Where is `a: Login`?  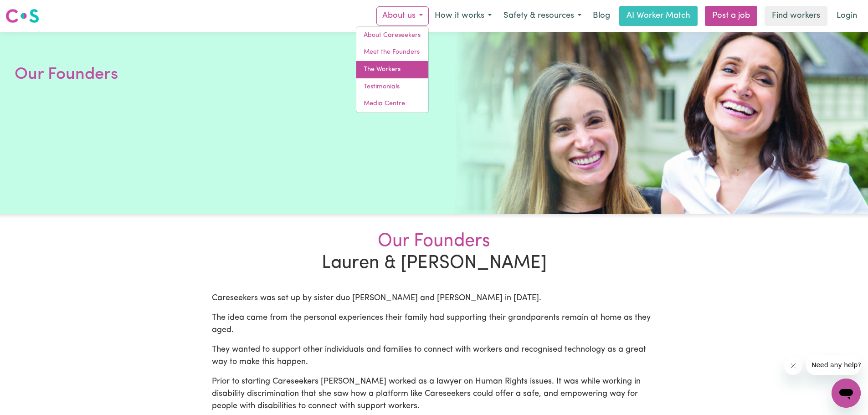 a: Login is located at coordinates (846, 16).